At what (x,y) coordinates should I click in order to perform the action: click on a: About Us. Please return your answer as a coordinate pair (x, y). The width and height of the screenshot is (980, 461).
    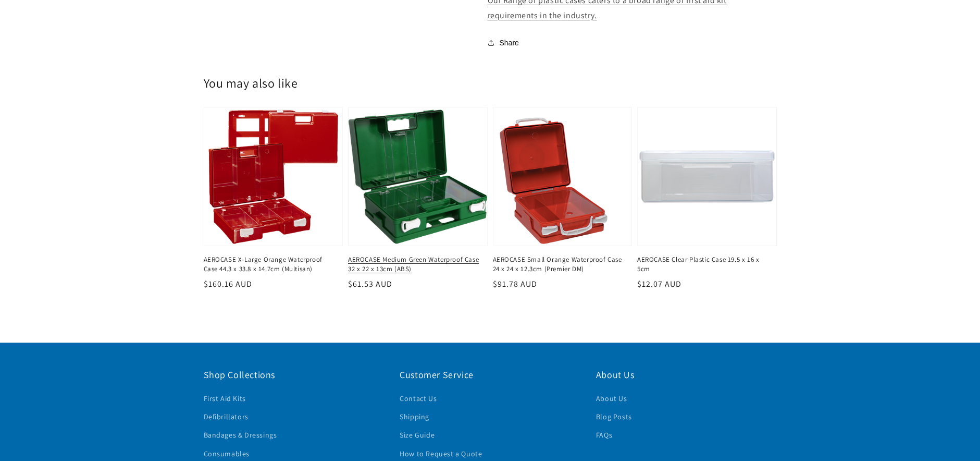
    Looking at the image, I should click on (612, 400).